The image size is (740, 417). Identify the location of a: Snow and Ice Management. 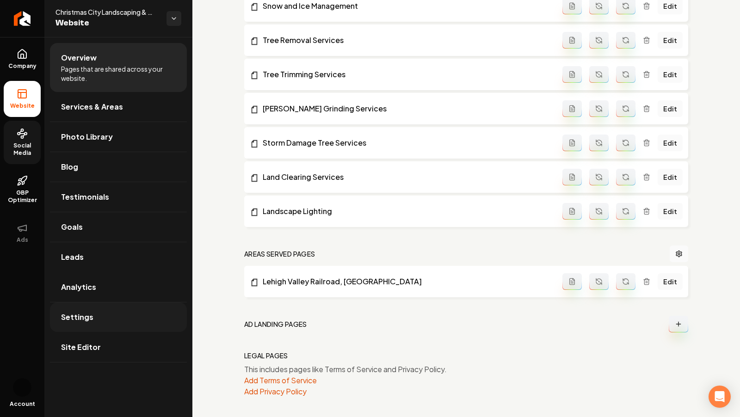
(406, 6).